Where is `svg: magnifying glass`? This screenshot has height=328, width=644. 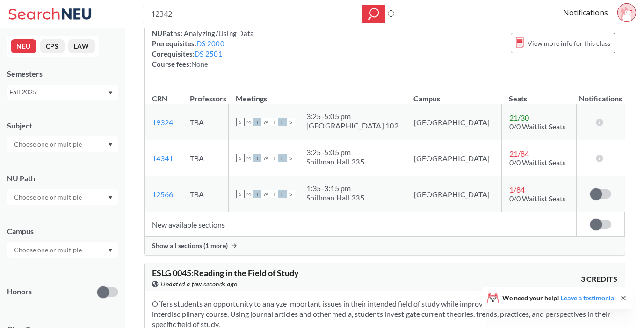 svg: magnifying glass is located at coordinates (374, 14).